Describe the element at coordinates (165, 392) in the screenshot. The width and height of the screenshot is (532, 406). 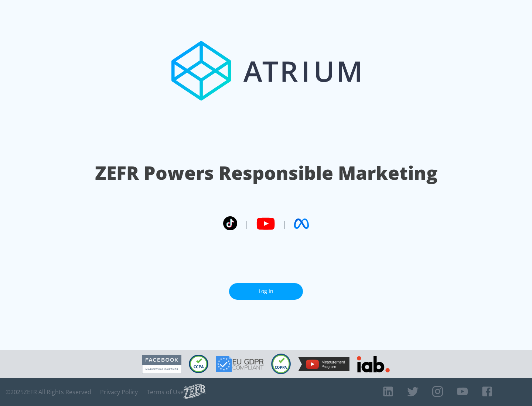
I see `a: Terms of Use` at that location.